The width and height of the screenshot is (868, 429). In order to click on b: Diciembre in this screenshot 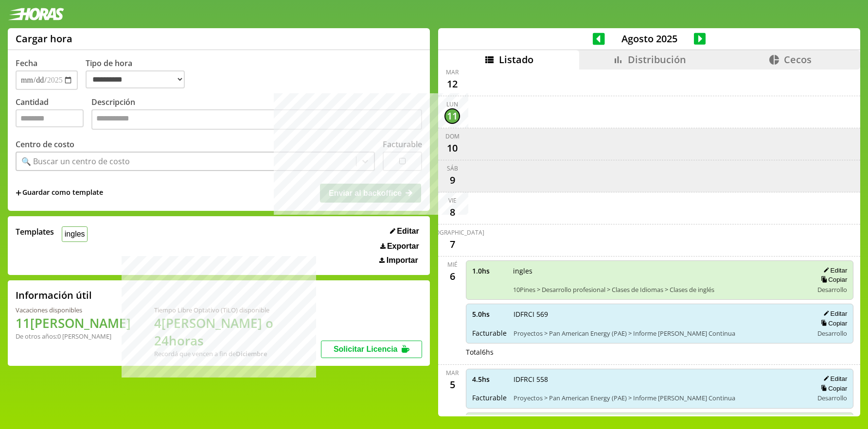, I will do `click(252, 354)`.